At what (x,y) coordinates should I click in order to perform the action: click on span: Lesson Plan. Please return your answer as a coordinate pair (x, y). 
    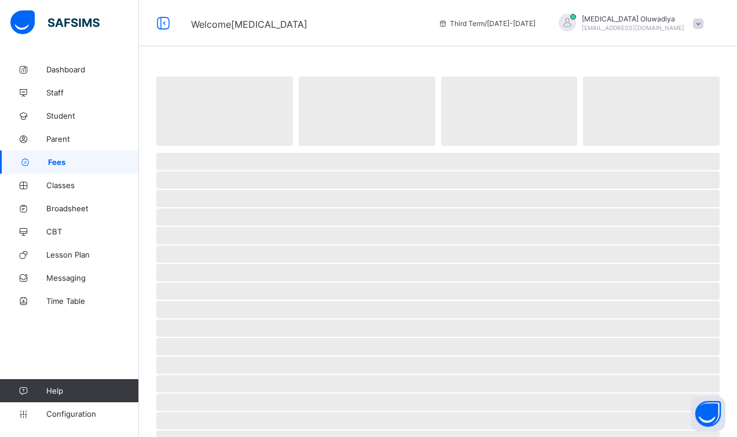
    Looking at the image, I should click on (93, 255).